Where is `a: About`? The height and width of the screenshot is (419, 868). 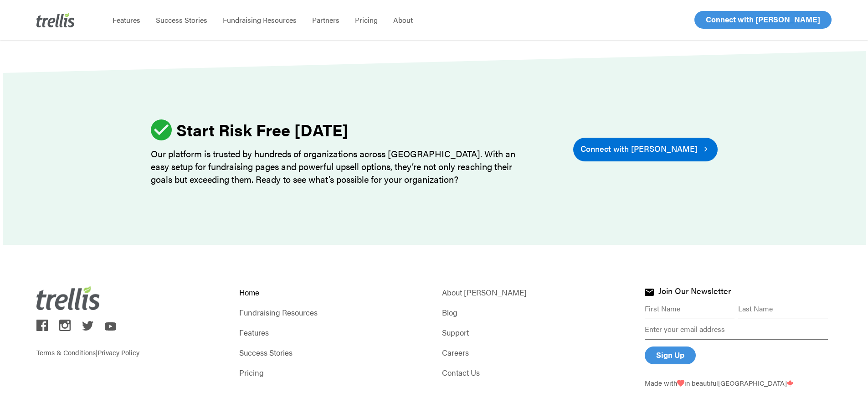
a: About is located at coordinates (403, 20).